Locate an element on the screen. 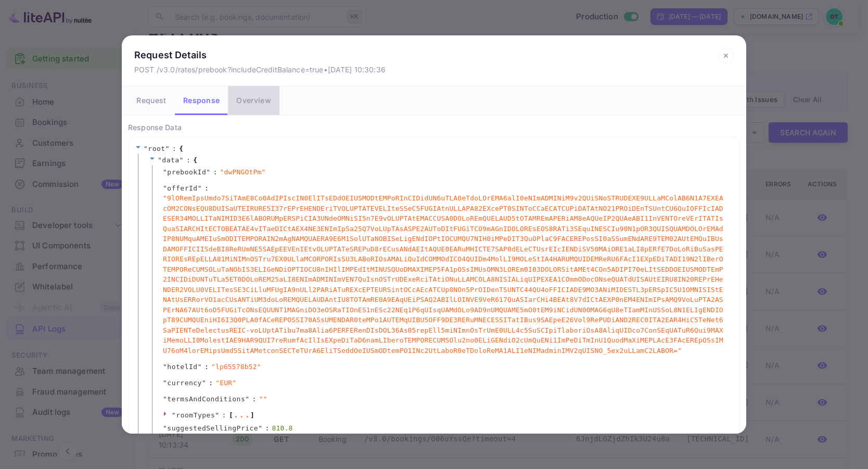  div: 810.8 is located at coordinates (283, 428).